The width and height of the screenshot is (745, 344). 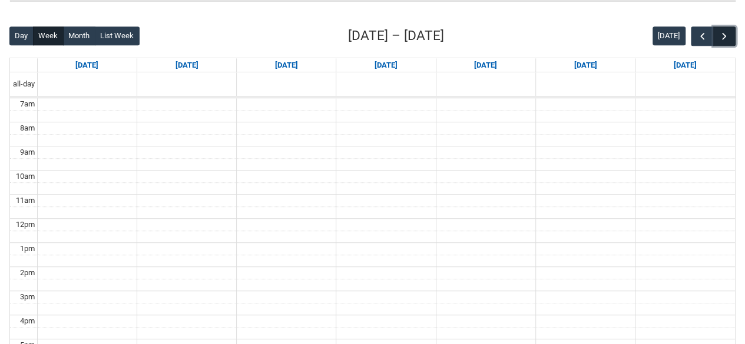 I want to click on div: 3pm, so click(x=27, y=297).